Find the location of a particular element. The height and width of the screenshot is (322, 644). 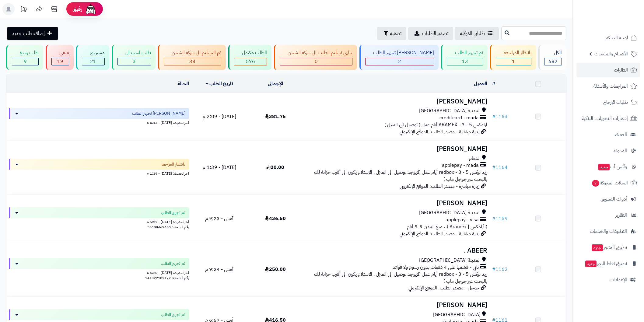

span: أمس - 9:23 م is located at coordinates (219, 218).